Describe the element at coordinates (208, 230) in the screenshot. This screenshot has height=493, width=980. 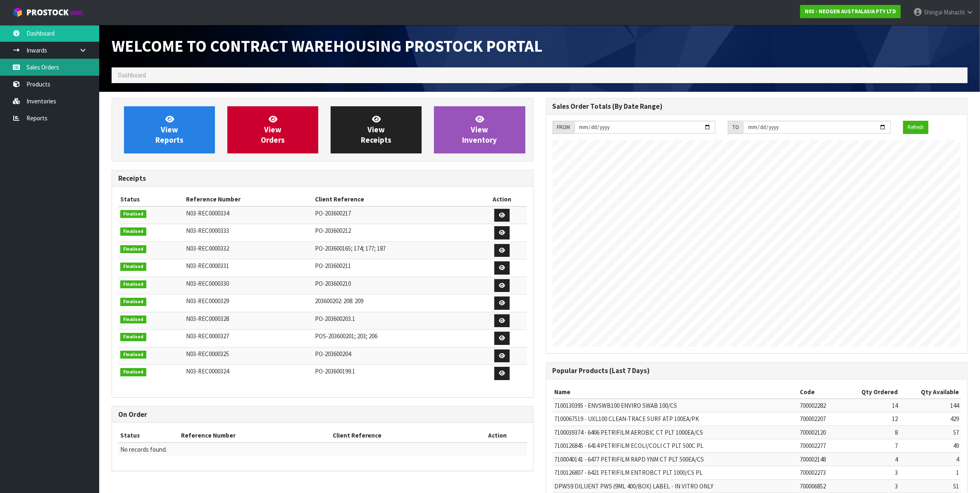
I see `span: N03-REC0000333` at that location.